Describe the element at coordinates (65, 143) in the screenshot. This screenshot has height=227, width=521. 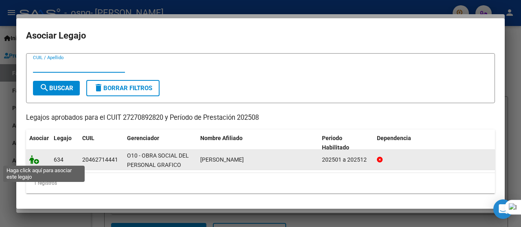
I see `datatable-header-cell: Legajo` at that location.